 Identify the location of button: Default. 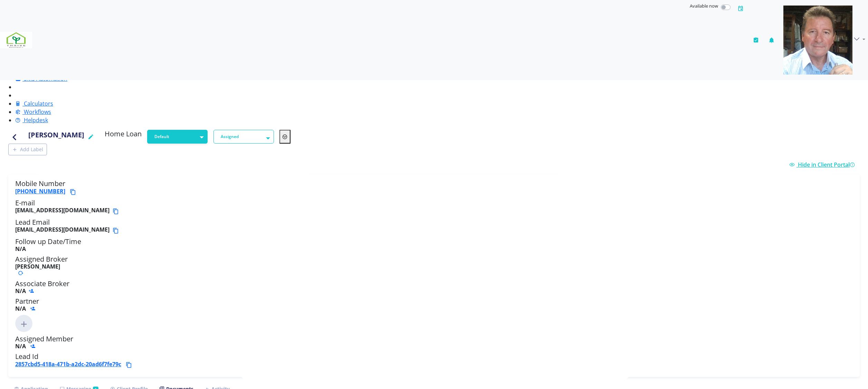
(177, 137).